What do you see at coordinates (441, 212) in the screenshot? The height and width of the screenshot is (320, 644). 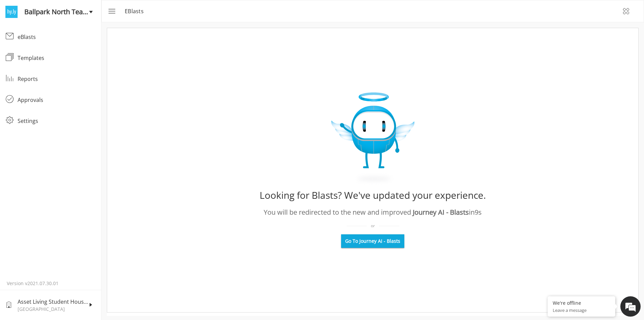 I see `span: Journey AI - Blasts` at bounding box center [441, 212].